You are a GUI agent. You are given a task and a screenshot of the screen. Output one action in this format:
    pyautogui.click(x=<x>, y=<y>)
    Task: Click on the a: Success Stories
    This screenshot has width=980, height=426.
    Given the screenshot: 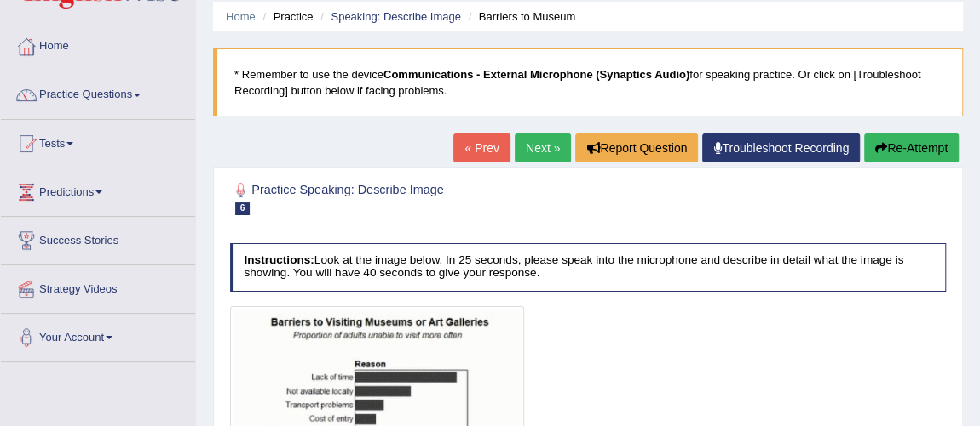 What is the action you would take?
    pyautogui.click(x=98, y=238)
    